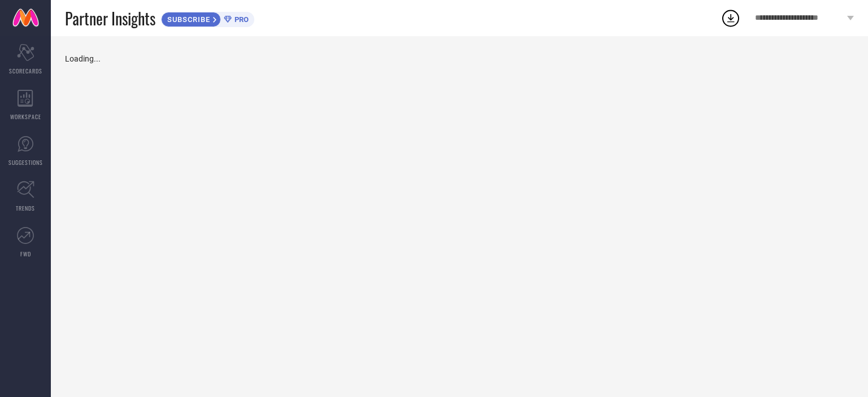 The width and height of the screenshot is (868, 397). Describe the element at coordinates (240, 19) in the screenshot. I see `span: PRO` at that location.